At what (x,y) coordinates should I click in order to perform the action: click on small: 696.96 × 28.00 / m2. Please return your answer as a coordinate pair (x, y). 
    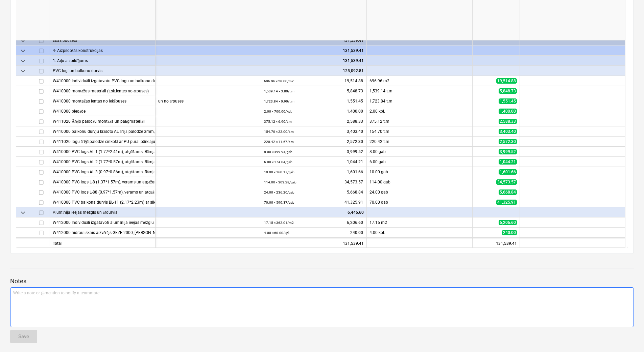
    Looking at the image, I should click on (279, 81).